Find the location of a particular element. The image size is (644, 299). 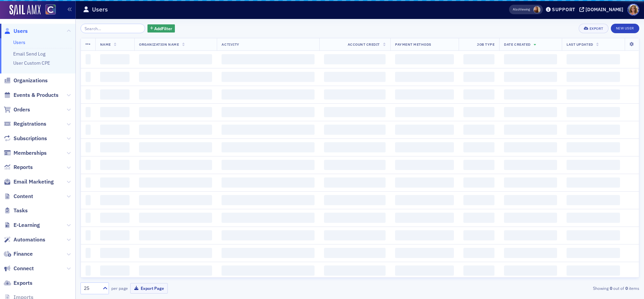

span: Reports is located at coordinates (23, 167).